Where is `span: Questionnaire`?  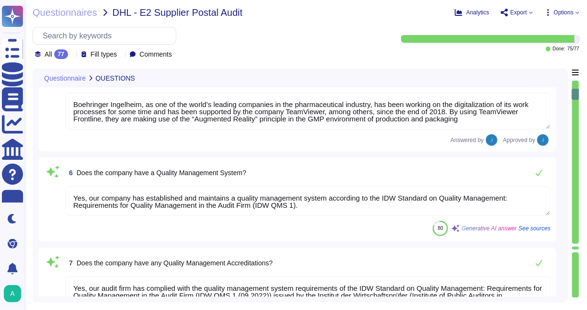 span: Questionnaire is located at coordinates (65, 78).